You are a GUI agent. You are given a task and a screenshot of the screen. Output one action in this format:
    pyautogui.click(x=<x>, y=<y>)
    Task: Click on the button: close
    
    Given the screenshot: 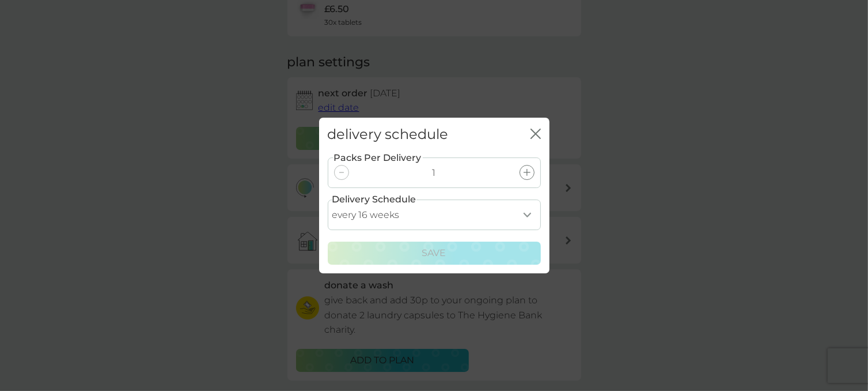 What is the action you would take?
    pyautogui.click(x=536, y=134)
    